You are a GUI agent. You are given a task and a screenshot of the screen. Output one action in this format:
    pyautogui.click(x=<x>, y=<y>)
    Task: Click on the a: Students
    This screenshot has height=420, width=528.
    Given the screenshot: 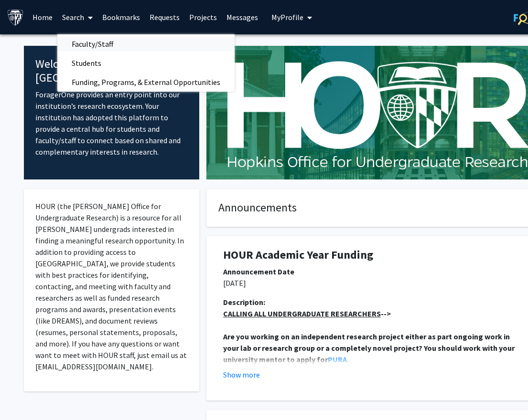 What is the action you would take?
    pyautogui.click(x=146, y=63)
    